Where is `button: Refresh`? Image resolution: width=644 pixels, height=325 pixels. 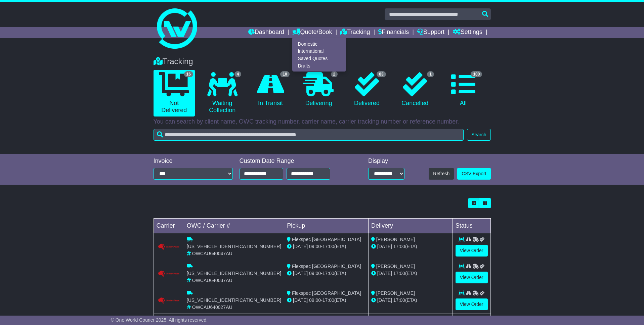
button: Refresh is located at coordinates (441, 173).